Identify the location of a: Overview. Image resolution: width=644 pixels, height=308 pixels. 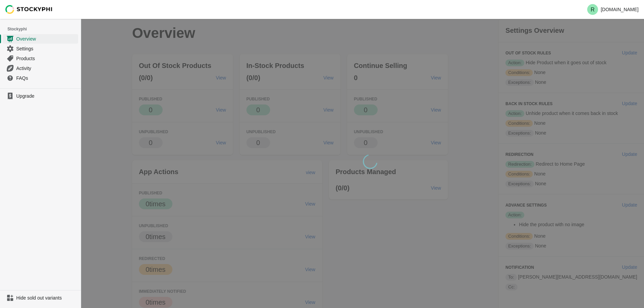
(40, 38).